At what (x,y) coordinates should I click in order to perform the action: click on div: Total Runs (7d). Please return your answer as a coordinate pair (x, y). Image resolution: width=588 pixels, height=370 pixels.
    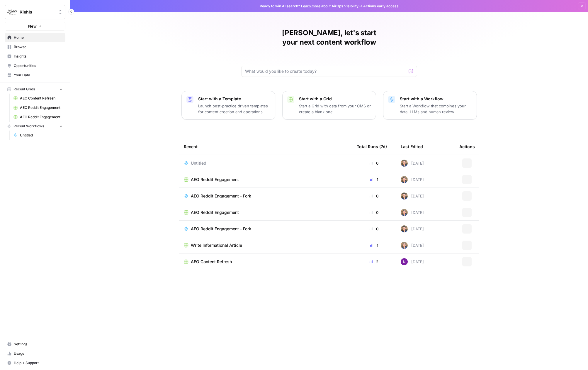
    Looking at the image, I should click on (372, 146).